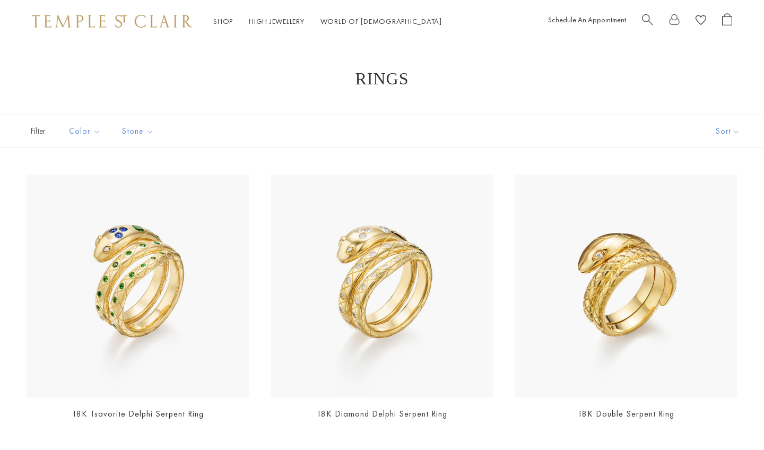 Image resolution: width=764 pixels, height=450 pixels. Describe the element at coordinates (727, 21) in the screenshot. I see `a: Open Shopping Bag` at that location.